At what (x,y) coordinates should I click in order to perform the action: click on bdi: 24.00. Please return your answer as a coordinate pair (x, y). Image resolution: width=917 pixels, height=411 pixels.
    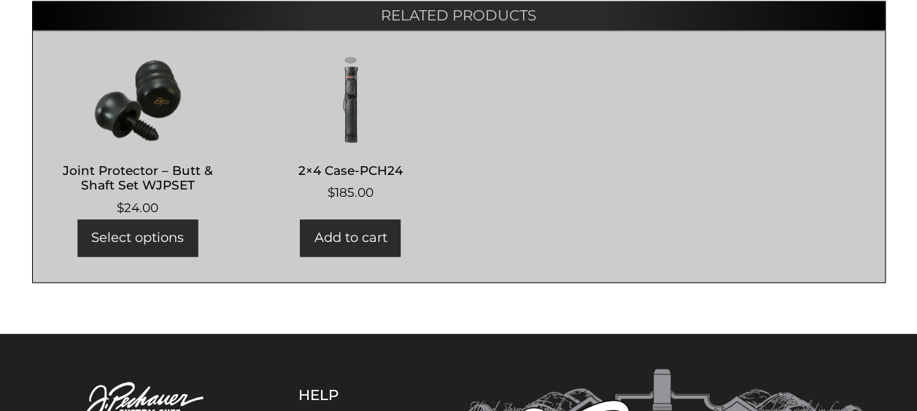
    Looking at the image, I should click on (137, 208).